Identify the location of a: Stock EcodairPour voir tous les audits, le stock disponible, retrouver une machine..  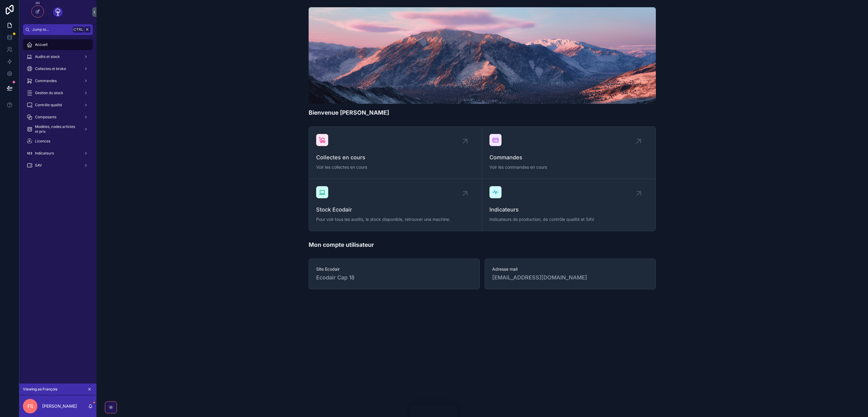
(395, 205).